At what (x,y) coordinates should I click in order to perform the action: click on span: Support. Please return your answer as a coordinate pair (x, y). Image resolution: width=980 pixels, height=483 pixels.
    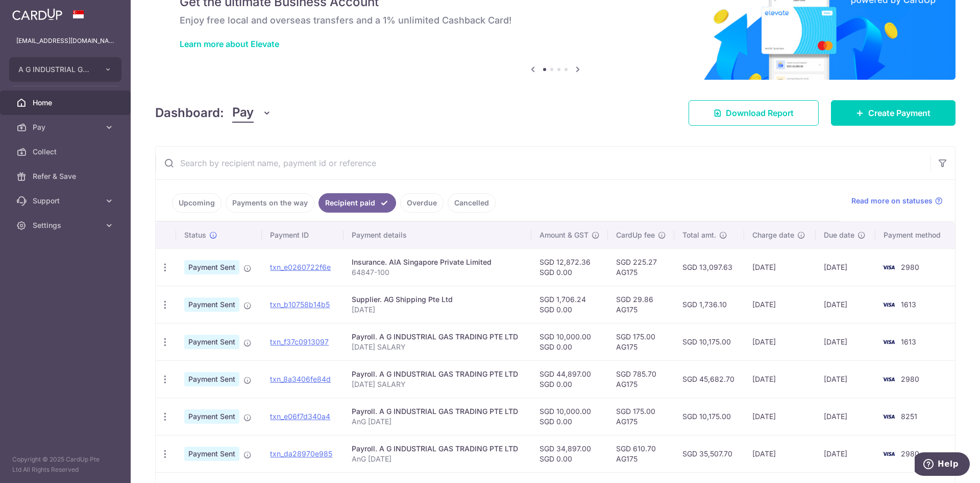
    Looking at the image, I should click on (66, 201).